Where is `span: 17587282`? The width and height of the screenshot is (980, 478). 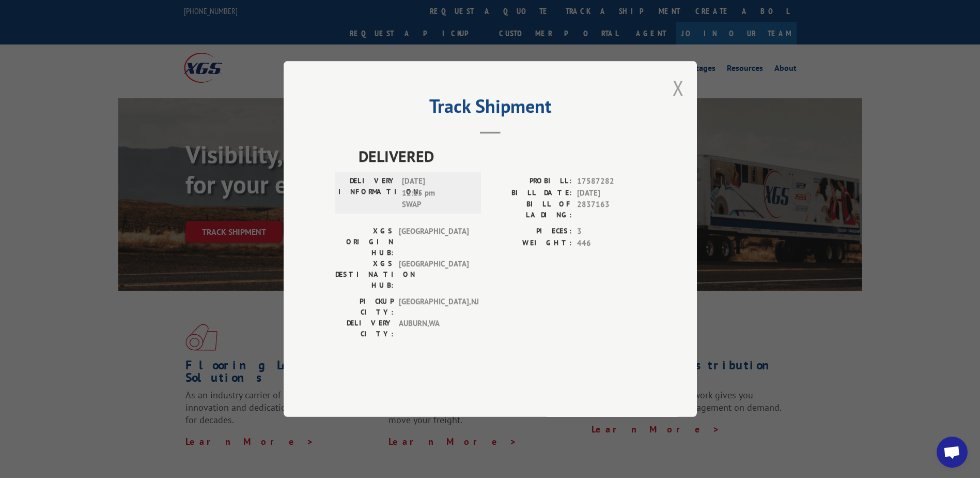
span: 17587282 is located at coordinates (611, 181).